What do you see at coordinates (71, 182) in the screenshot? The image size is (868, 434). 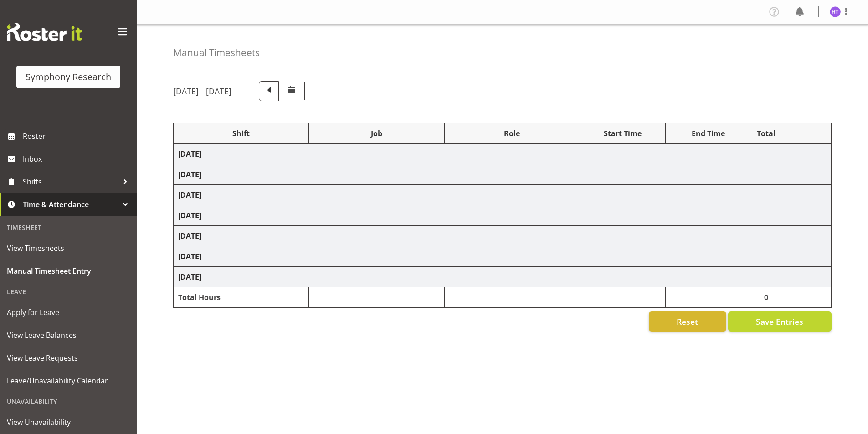 I see `span: Shifts` at bounding box center [71, 182].